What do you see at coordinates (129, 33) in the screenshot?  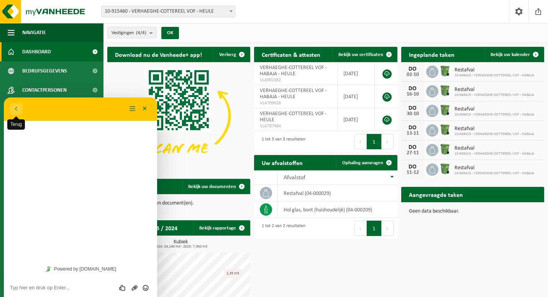 I see `span: Vestigingen` at bounding box center [129, 33].